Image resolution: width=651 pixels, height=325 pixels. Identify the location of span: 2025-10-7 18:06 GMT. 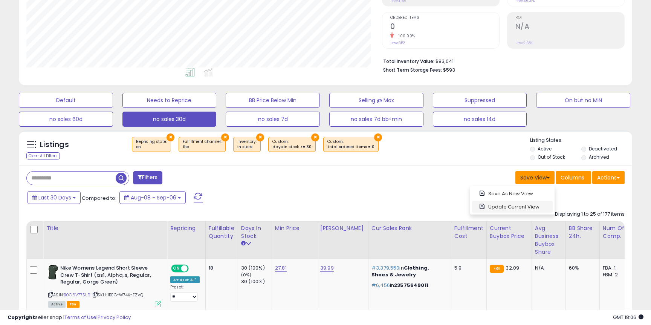
(628, 317).